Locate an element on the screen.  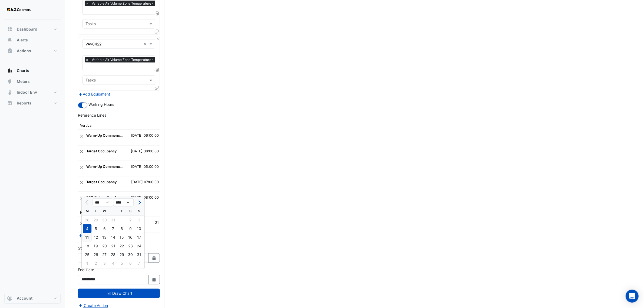
div: S is located at coordinates (130, 211).